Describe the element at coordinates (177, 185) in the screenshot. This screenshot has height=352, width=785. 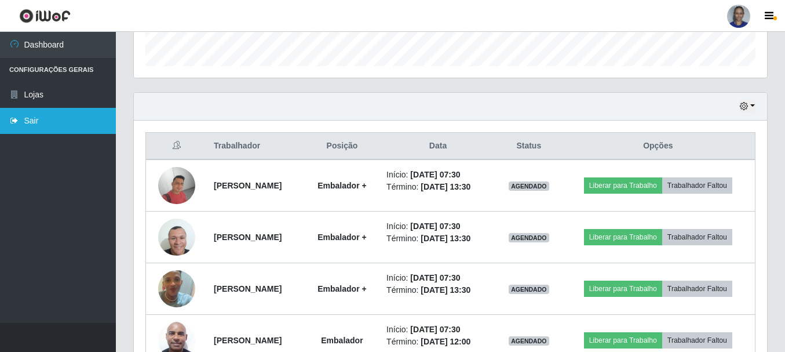
I see `img: 1710898857944.jpeg` at that location.